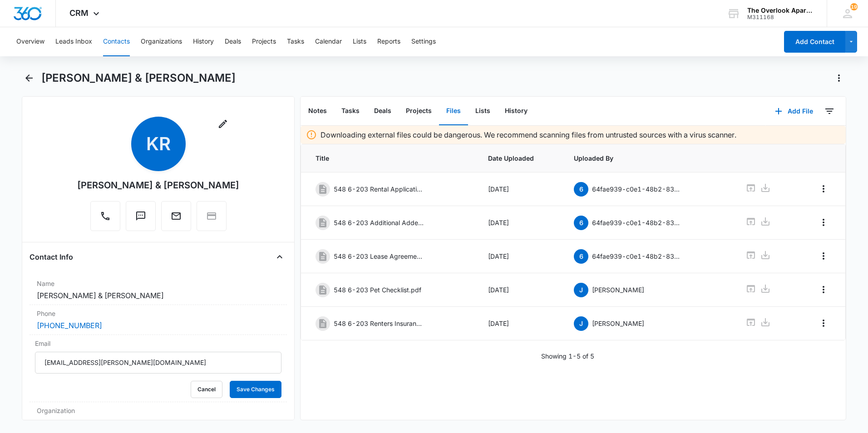 This screenshot has width=868, height=433. Describe the element at coordinates (378, 290) in the screenshot. I see `p: 548 6-203 Pet Checklist.pdf` at that location.